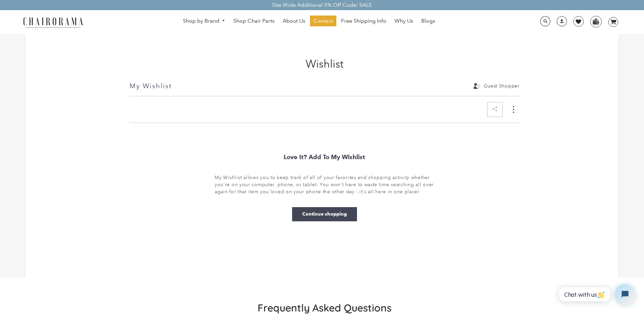 The width and height of the screenshot is (644, 322). What do you see at coordinates (294, 21) in the screenshot?
I see `span: About Us` at bounding box center [294, 21].